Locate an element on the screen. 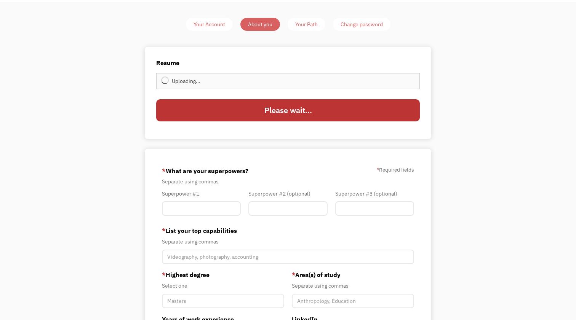 The height and width of the screenshot is (320, 576). label: Highest degree is located at coordinates (223, 275).